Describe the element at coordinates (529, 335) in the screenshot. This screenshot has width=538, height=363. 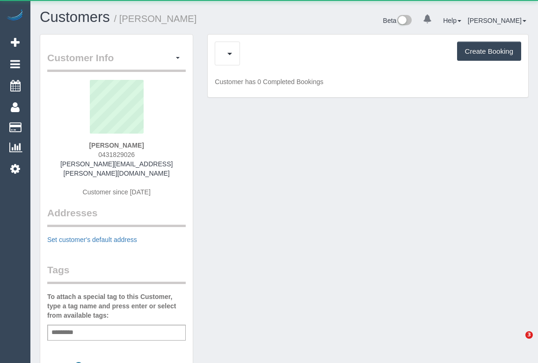
I see `span: 3` at that location.